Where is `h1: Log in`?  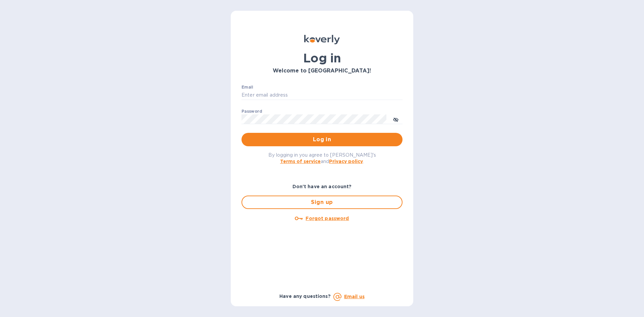 h1: Log in is located at coordinates (322, 58).